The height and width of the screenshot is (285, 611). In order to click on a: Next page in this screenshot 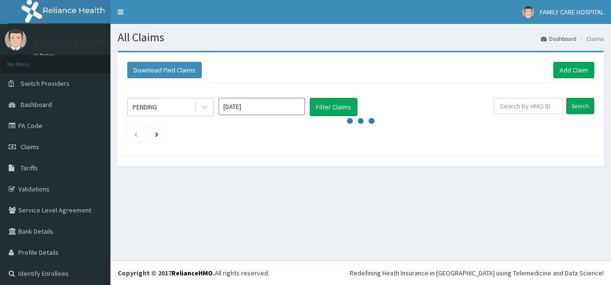, I will do `click(157, 134)`.